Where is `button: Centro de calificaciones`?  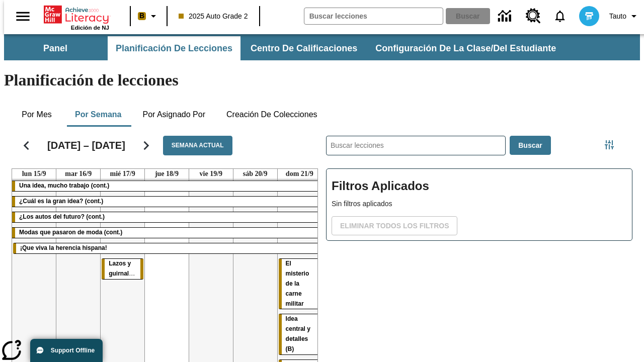 button: Centro de calificaciones is located at coordinates (304, 48).